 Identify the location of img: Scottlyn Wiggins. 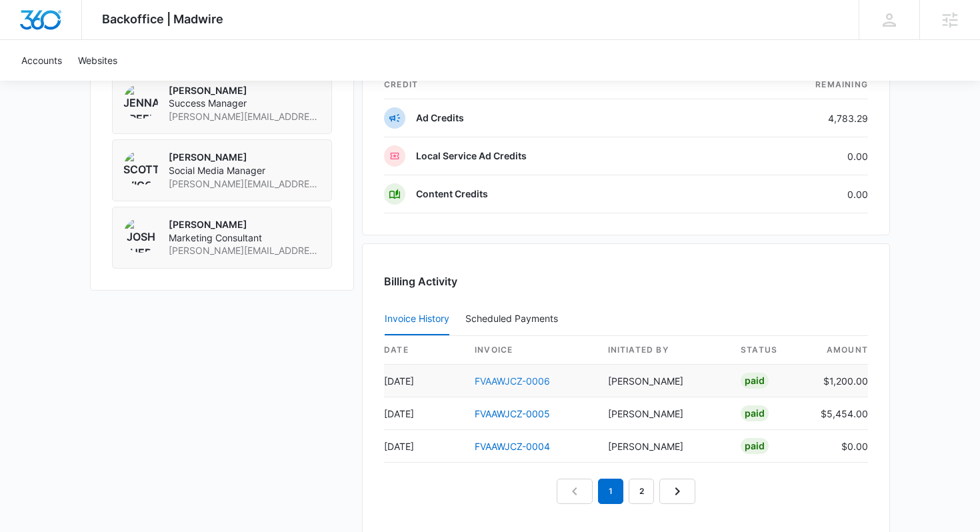
(141, 168).